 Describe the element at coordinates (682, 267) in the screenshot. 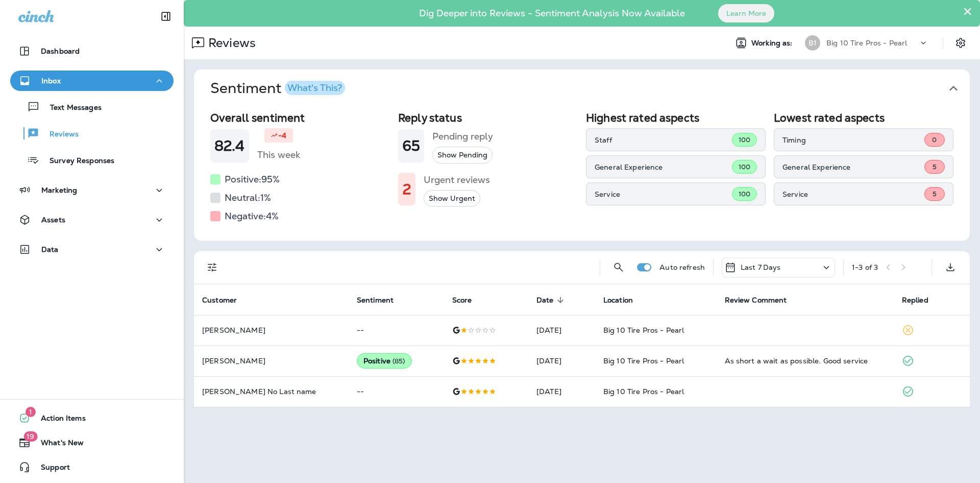

I see `p: Auto refresh` at that location.